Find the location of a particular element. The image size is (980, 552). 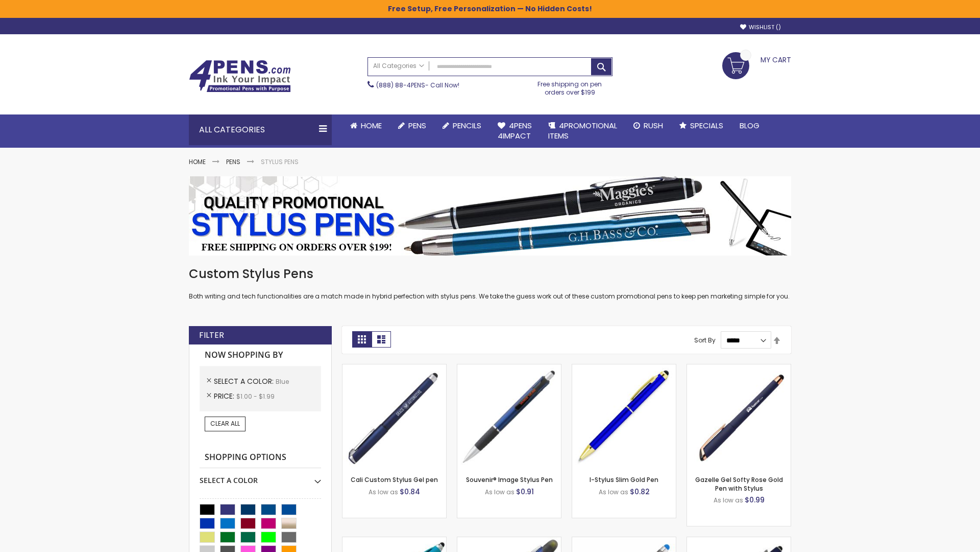

a: I-Stylus Slim Gold Pen is located at coordinates (624, 479).